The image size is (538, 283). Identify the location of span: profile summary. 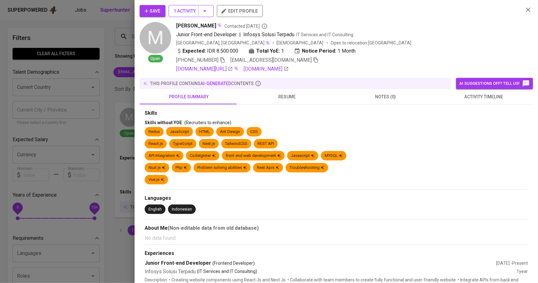
(189, 97).